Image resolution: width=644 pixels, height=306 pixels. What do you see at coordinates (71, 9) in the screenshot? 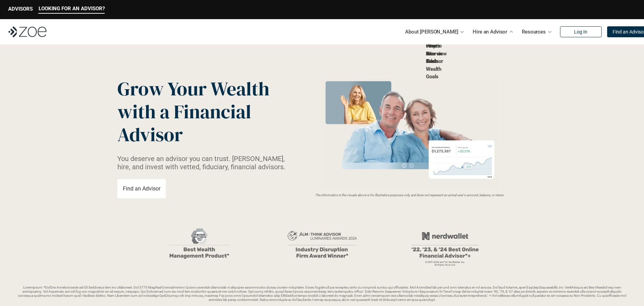
I see `p: LOOKING FOR AN ADVISOR?` at bounding box center [71, 9].